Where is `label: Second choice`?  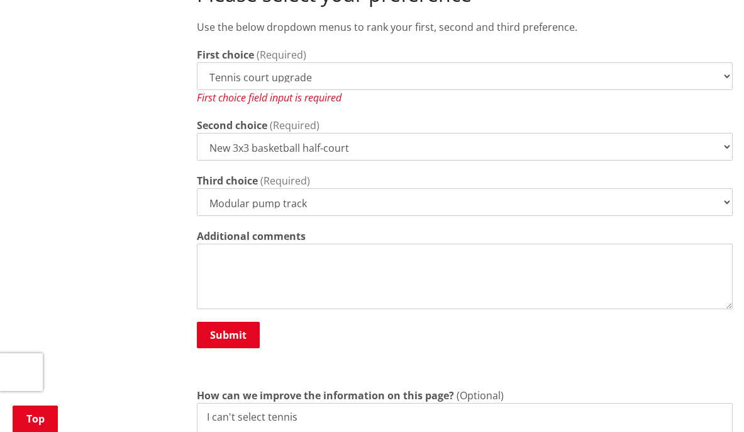 label: Second choice is located at coordinates (232, 125).